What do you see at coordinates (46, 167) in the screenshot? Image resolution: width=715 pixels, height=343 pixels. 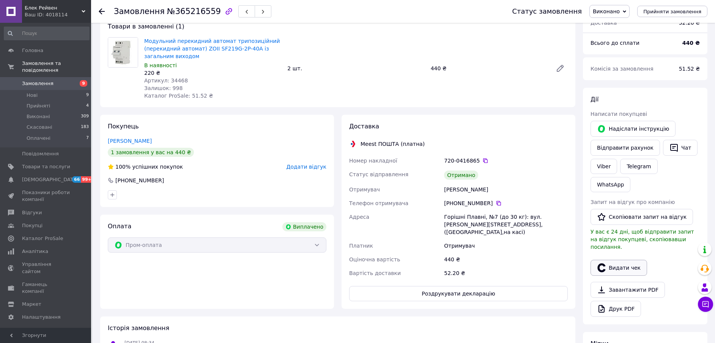 I see `span: Товари та послуги` at bounding box center [46, 167].